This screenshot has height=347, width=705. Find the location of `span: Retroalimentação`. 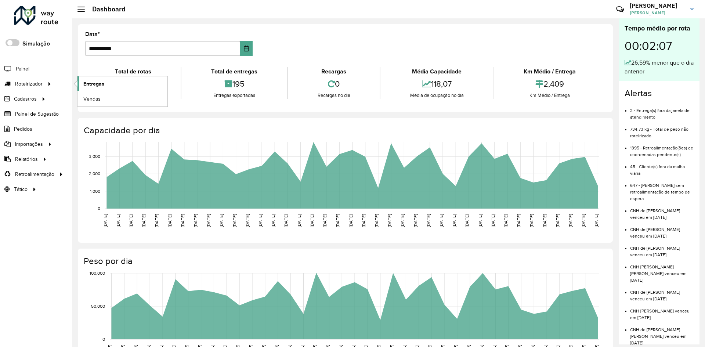

span: Retroalimentação is located at coordinates (34, 174).